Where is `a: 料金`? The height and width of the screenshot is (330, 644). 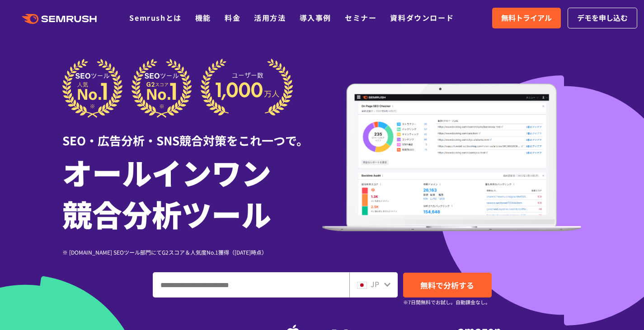
a: 料金 is located at coordinates (232, 17).